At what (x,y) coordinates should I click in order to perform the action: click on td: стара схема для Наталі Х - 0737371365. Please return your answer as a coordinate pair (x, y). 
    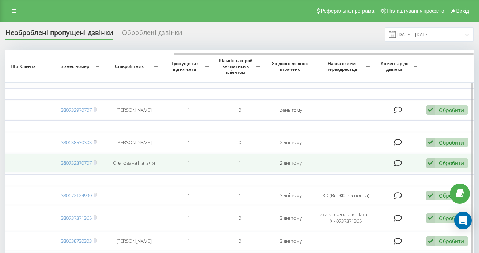
    Looking at the image, I should click on (346, 218).